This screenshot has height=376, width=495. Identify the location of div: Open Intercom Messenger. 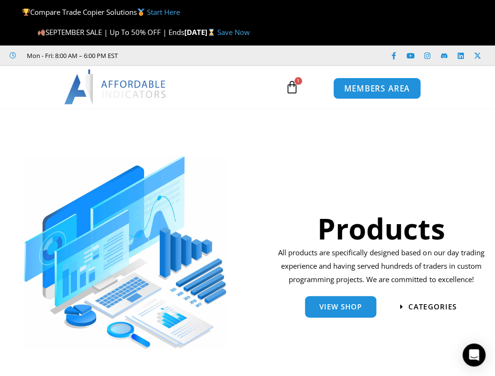
(474, 355).